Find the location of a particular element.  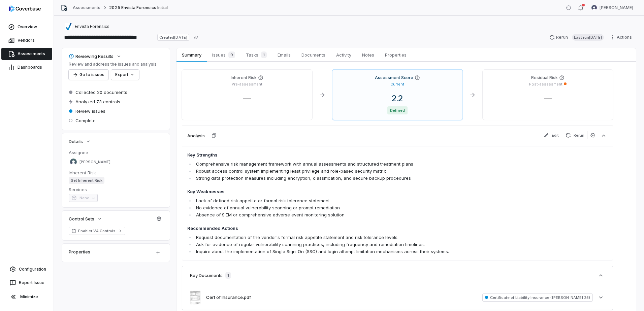

button: Export is located at coordinates (125, 75).